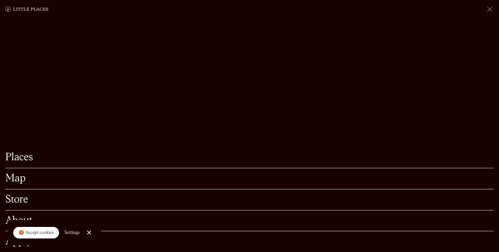 The width and height of the screenshot is (499, 252). What do you see at coordinates (249, 241) in the screenshot?
I see `a: Apply` at bounding box center [249, 241].